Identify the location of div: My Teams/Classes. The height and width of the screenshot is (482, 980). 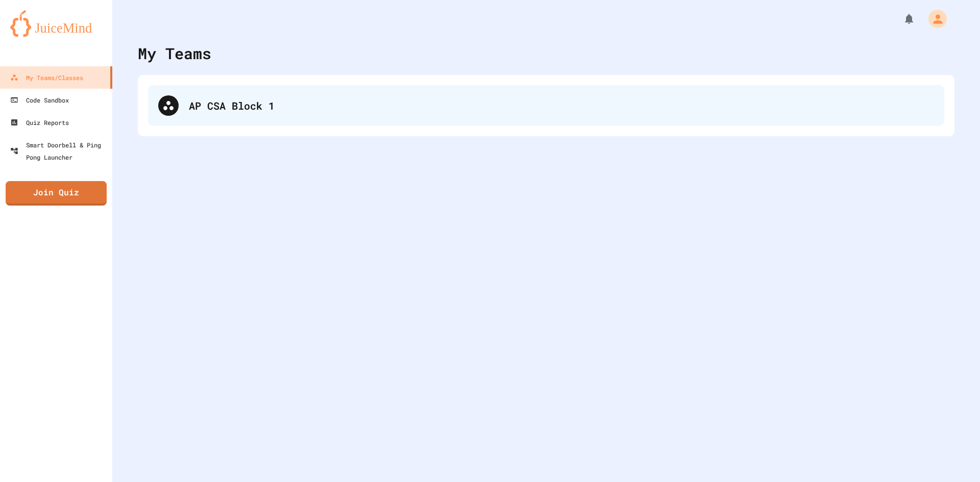
(47, 78).